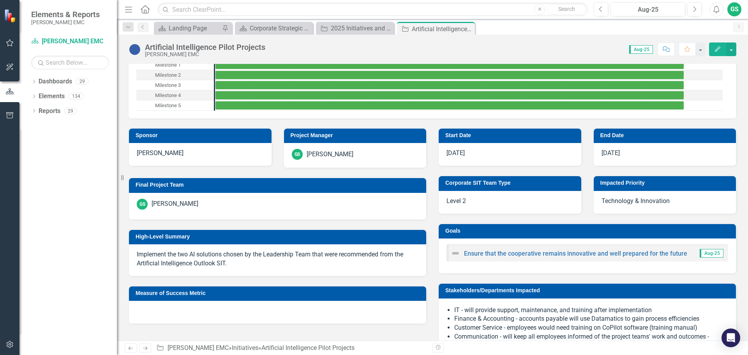 The height and width of the screenshot is (355, 748). Describe the element at coordinates (135, 49) in the screenshot. I see `img: No Information` at that location.